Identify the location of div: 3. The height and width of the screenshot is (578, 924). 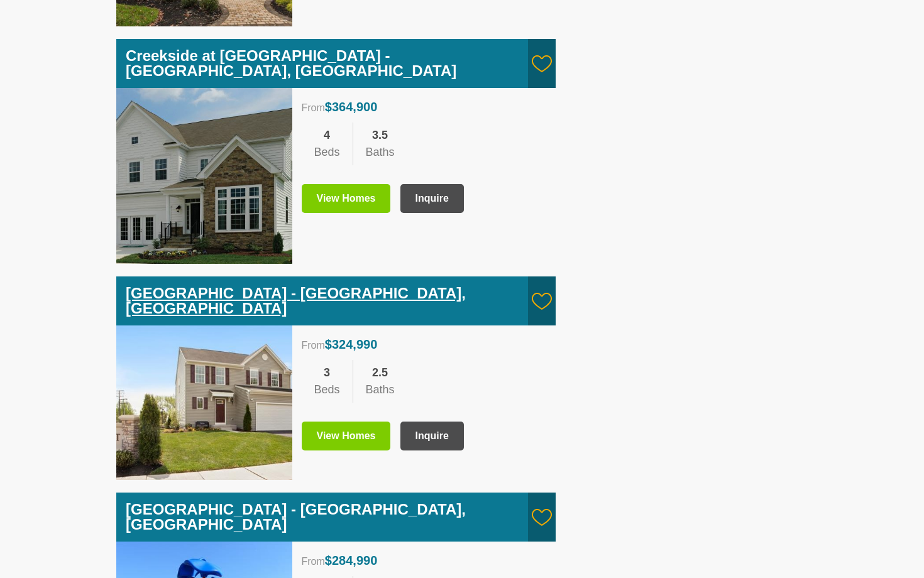
(327, 372).